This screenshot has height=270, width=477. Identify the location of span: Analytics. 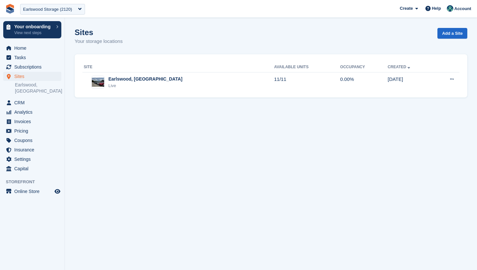
(34, 112).